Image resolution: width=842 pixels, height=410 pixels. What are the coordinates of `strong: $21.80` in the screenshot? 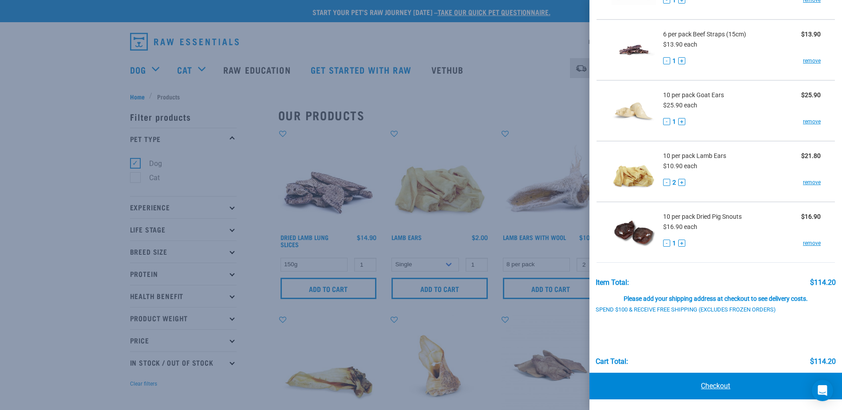 It's located at (811, 156).